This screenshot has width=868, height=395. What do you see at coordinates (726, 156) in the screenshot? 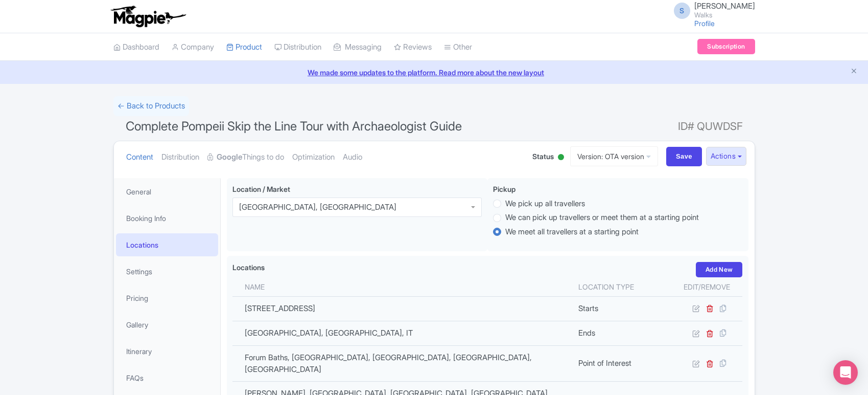
I see `button: Actions` at bounding box center [726, 156].